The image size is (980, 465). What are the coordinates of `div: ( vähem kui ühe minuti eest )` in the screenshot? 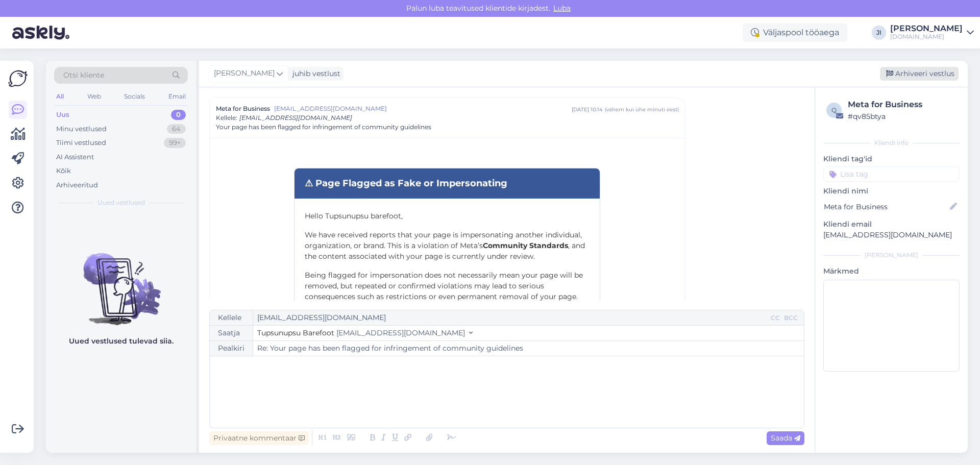 It's located at (641, 109).